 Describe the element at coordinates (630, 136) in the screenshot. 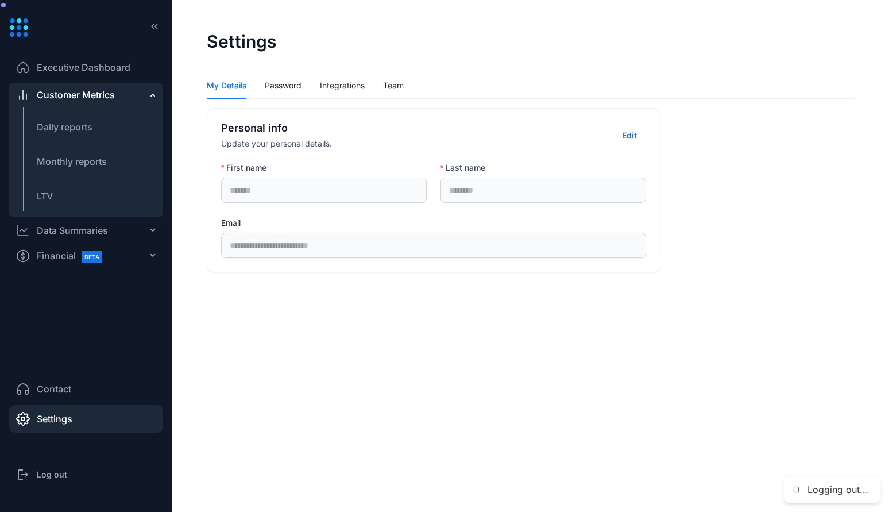

I see `span: Edit` at that location.